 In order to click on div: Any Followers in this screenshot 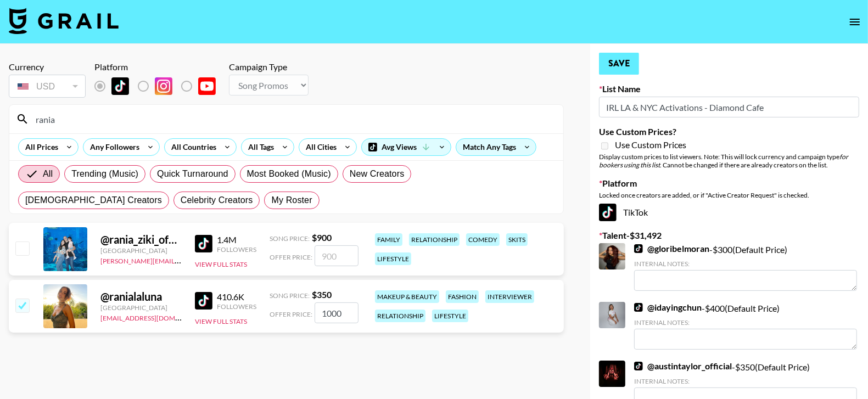, I will do `click(113, 147)`.